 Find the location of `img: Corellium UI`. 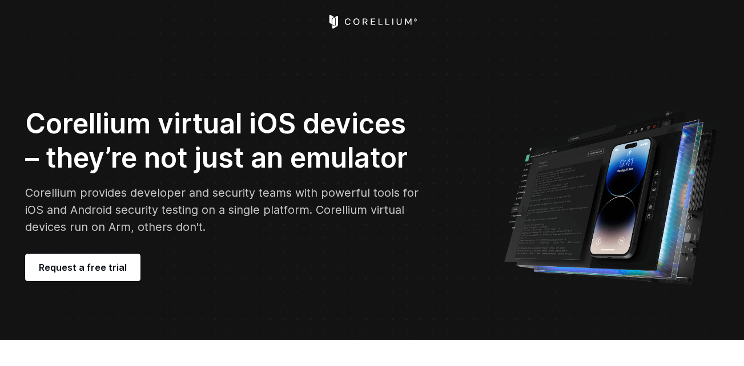

img: Corellium UI is located at coordinates (611, 194).